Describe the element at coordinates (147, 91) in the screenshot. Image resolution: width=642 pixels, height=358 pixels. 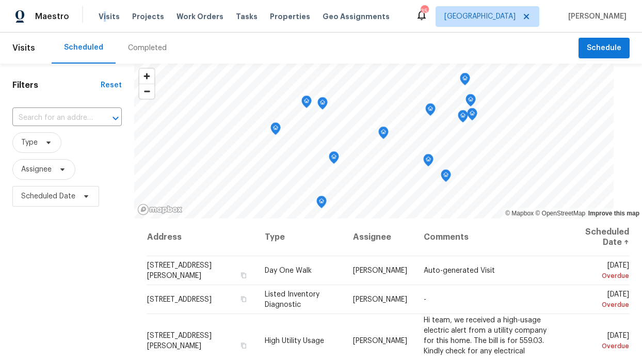
I see `span: Zoom out` at that location.